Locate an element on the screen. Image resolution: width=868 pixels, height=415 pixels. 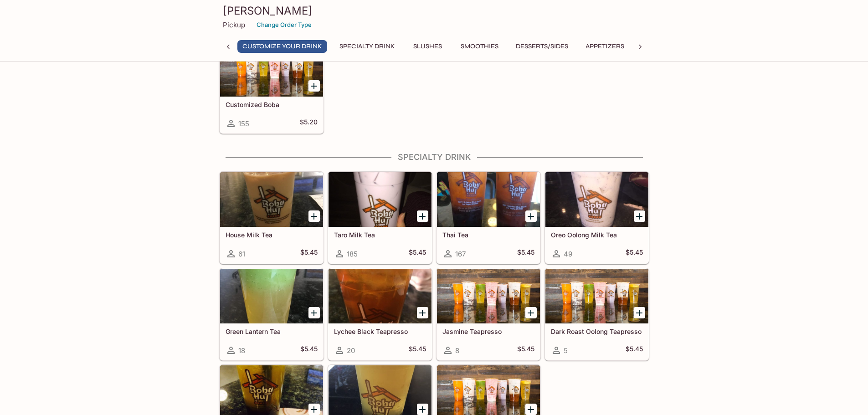
a: House Milk Tea61$5.45 is located at coordinates (271, 218).